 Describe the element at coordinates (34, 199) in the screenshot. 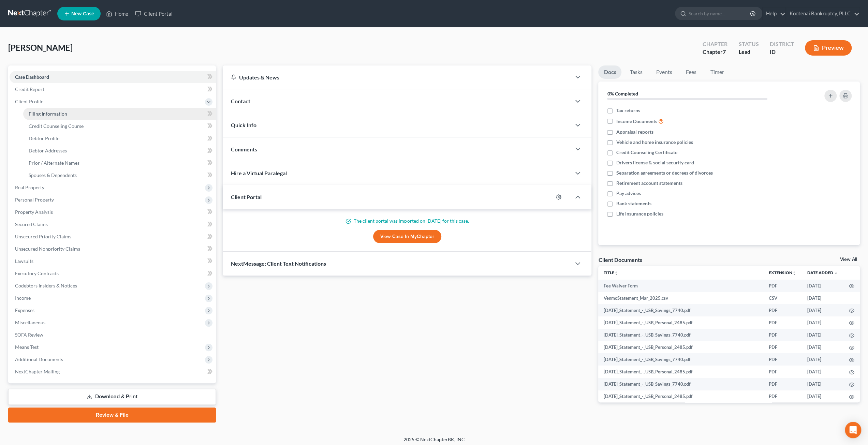

I see `span: Personal Property` at that location.